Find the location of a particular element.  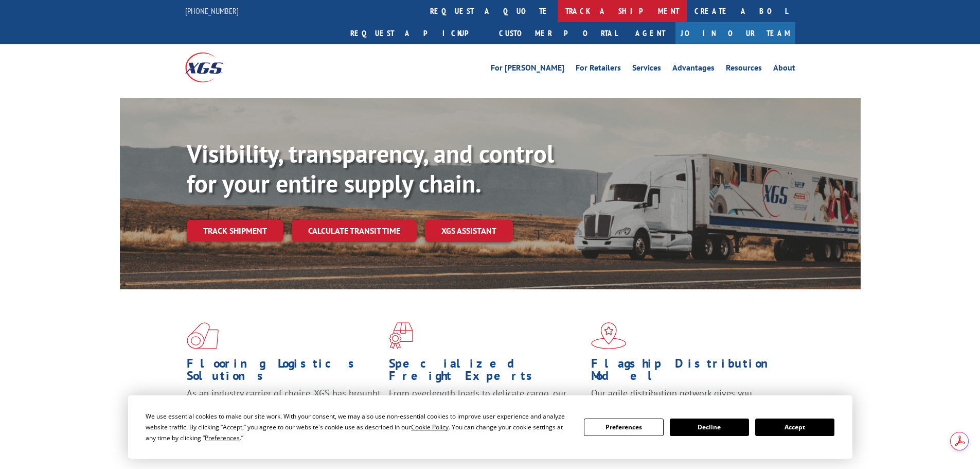

a: About is located at coordinates (784, 70).